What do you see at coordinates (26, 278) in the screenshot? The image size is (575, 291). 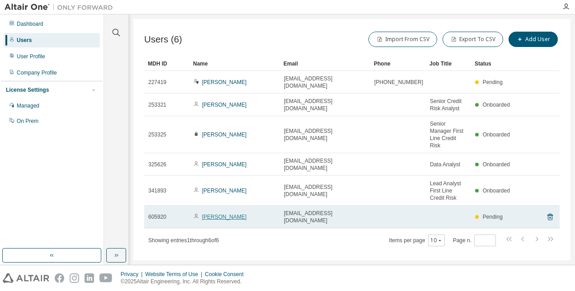 I see `img: altair_logo.svg` at bounding box center [26, 278].